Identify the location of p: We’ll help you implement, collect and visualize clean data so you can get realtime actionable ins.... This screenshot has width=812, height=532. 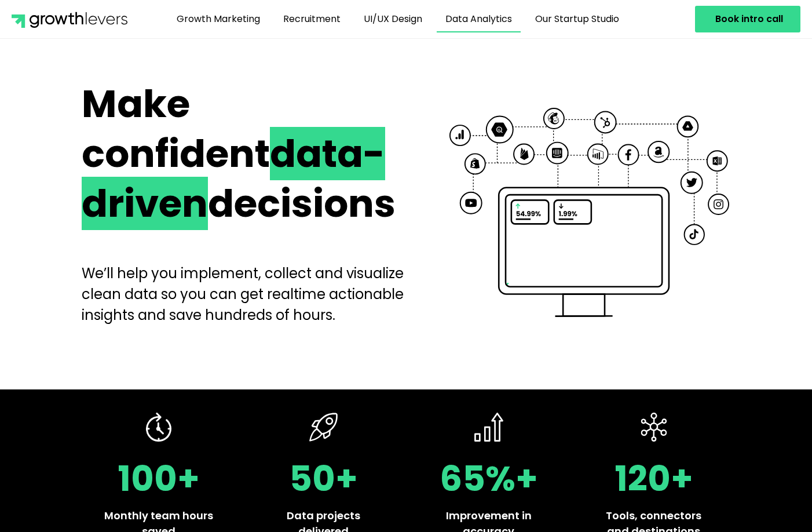
(247, 295).